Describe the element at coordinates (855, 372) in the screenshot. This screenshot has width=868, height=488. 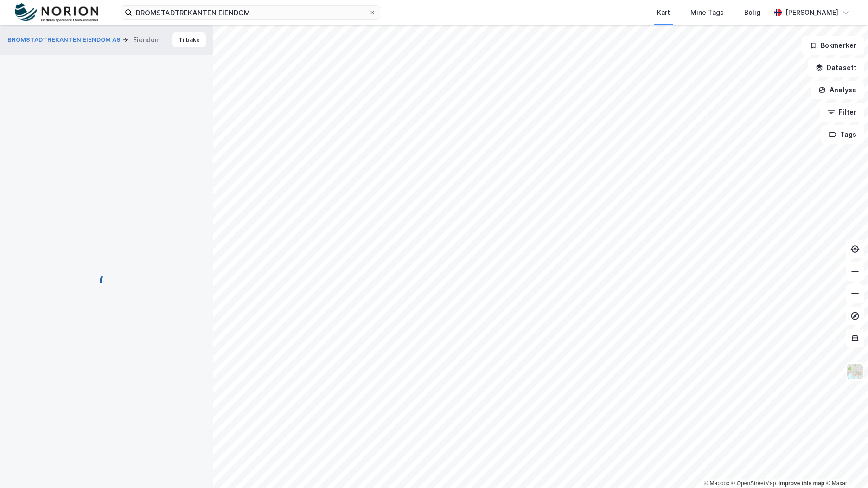
I see `img: Z` at that location.